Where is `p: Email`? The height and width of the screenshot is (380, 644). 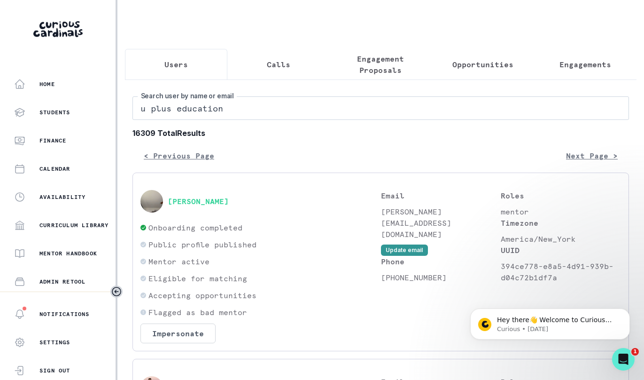 p: Email is located at coordinates (441, 195).